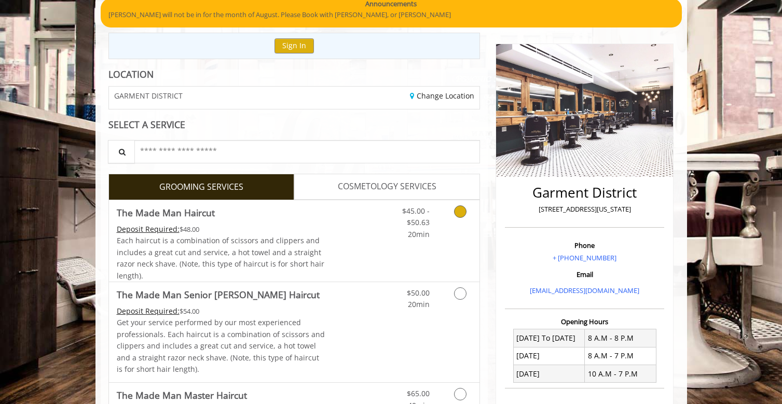 Image resolution: width=782 pixels, height=404 pixels. What do you see at coordinates (418, 393) in the screenshot?
I see `span: $65.00` at bounding box center [418, 393].